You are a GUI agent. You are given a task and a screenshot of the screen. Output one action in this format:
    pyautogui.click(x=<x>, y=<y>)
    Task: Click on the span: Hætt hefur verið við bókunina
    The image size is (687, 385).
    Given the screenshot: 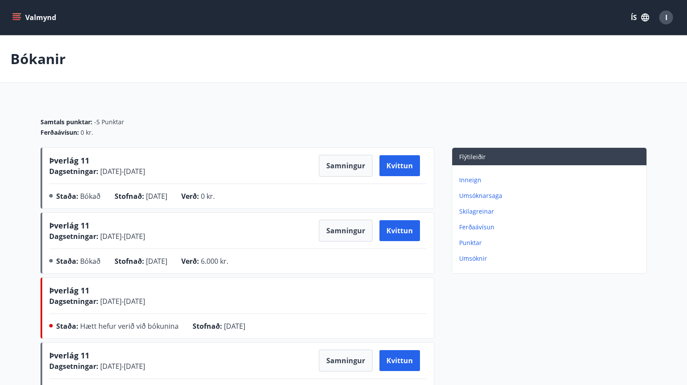 What is the action you would take?
    pyautogui.click(x=129, y=326)
    